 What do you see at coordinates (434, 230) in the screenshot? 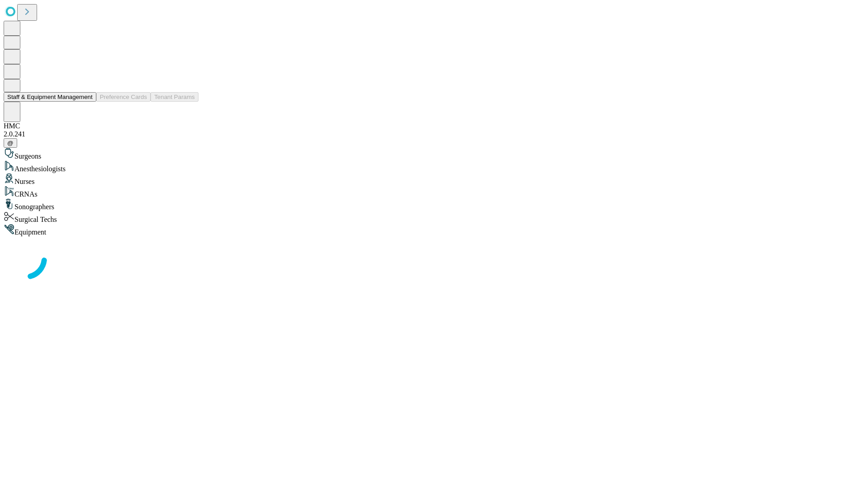
I see `div: Equipment` at bounding box center [434, 230].